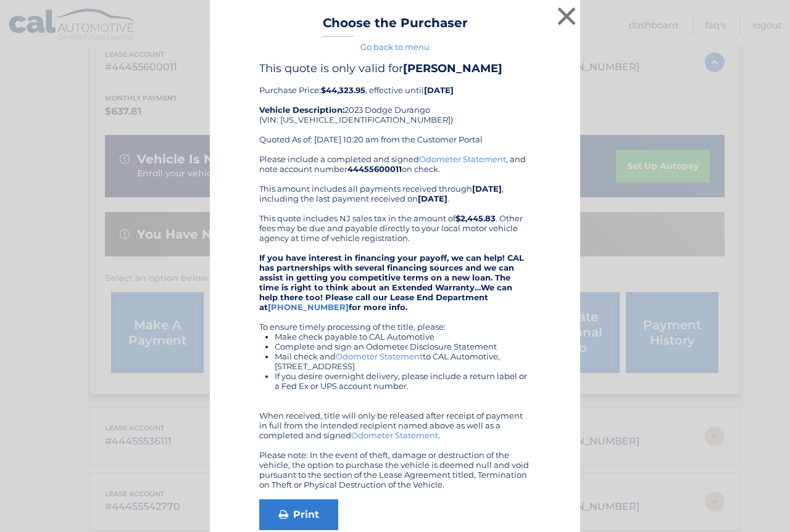 The image size is (790, 532). I want to click on li: If you desire overnight delivery, please include a return label or a Fed Ex or UPS account number., so click(402, 381).